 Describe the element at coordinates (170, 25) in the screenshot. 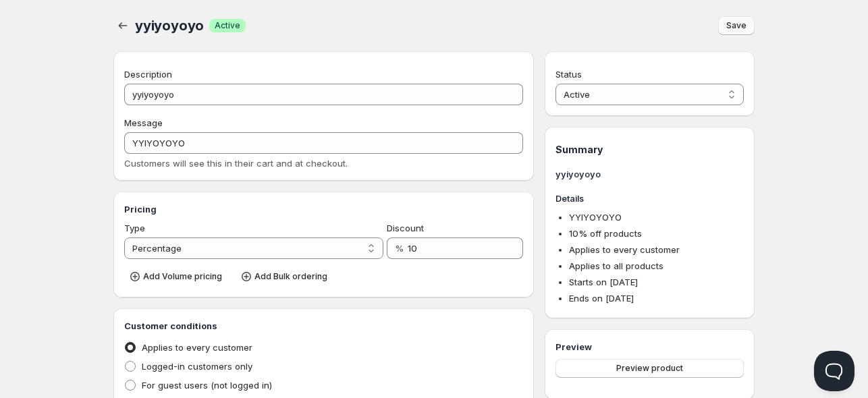

I see `span: yyiyoyoyo` at that location.